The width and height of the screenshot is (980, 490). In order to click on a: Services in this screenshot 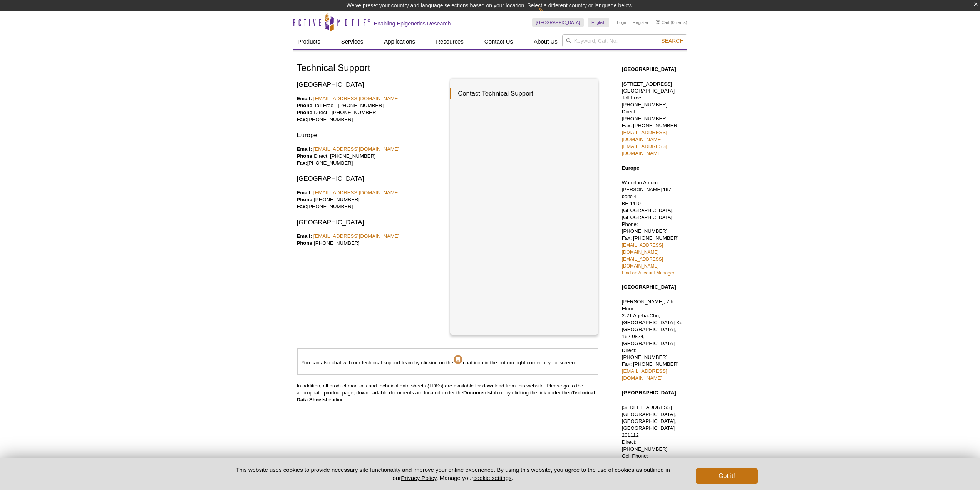, I will do `click(353, 41)`.